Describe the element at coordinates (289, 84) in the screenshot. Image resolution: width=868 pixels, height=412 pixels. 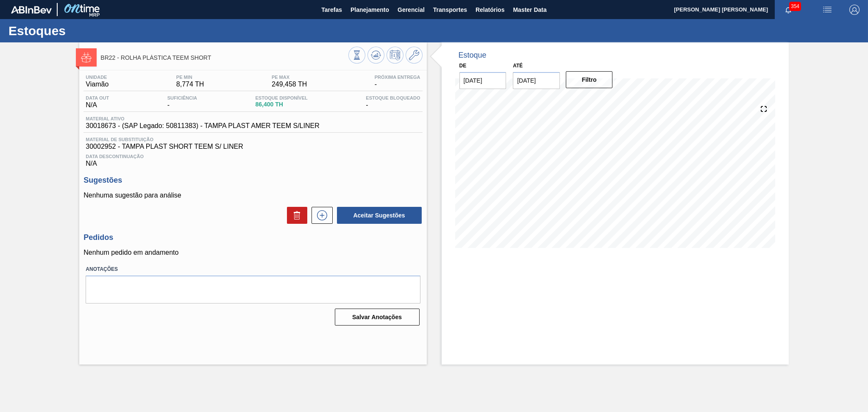
I see `span: 249,458 TH` at that location.